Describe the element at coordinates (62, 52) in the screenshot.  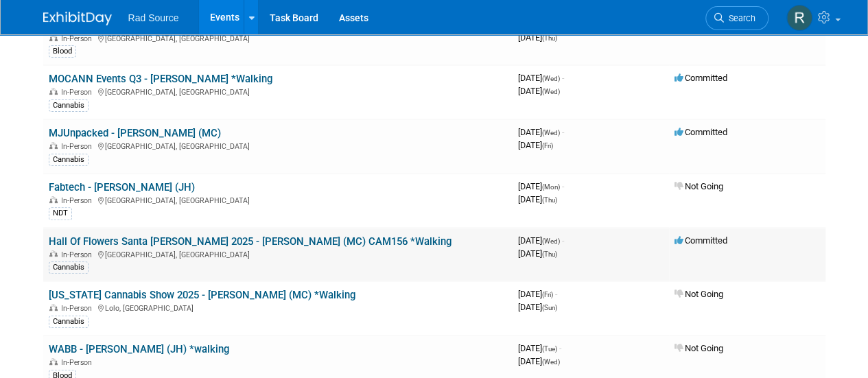
I see `div: Blood` at that location.